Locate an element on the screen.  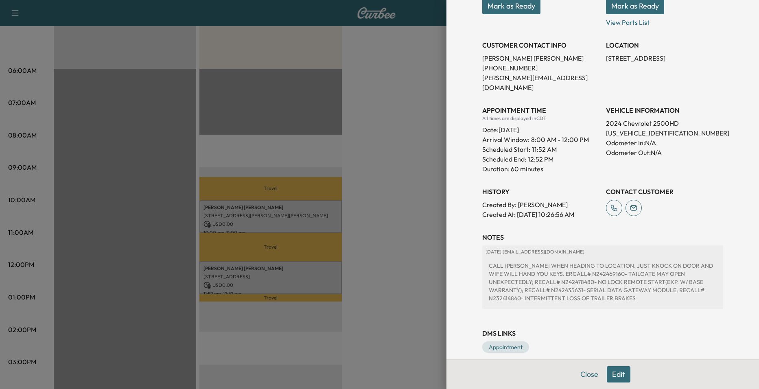
p: Arrival Window: is located at coordinates (541, 140).